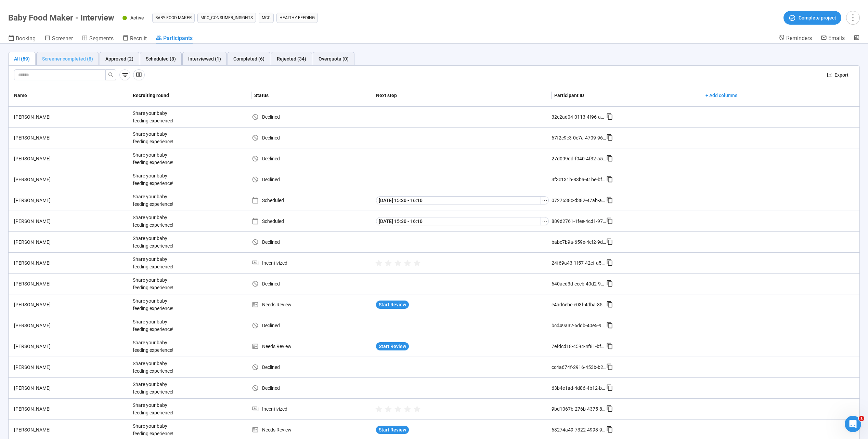 This screenshot has width=868, height=439. I want to click on div: Overquota (0), so click(334, 59).